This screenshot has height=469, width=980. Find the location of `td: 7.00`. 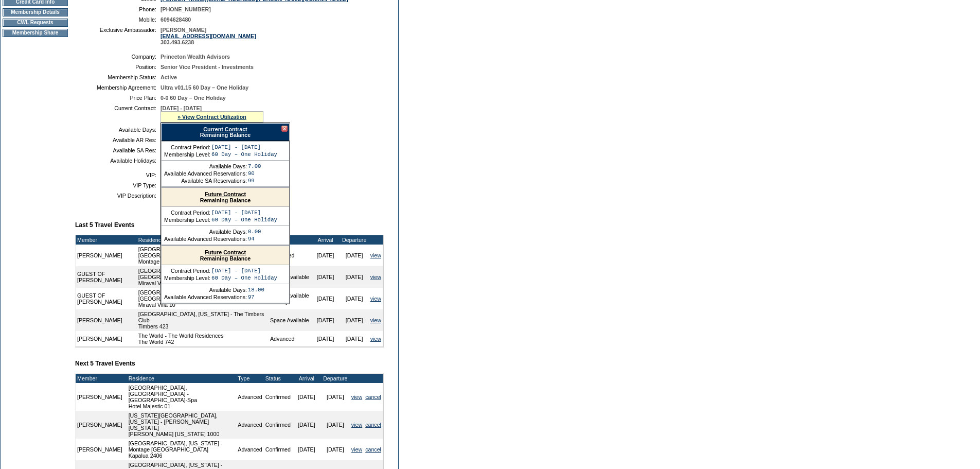

td: 7.00 is located at coordinates (254, 166).